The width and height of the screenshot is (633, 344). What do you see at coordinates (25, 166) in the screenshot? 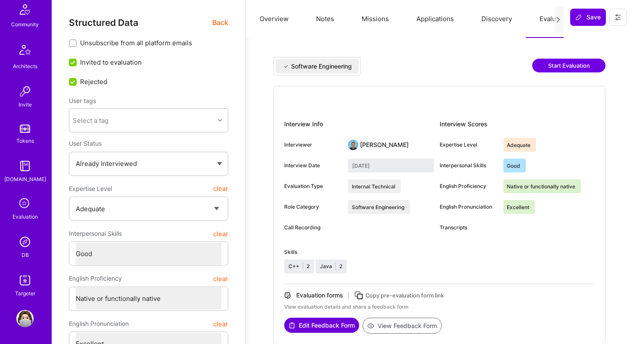
I see `img: guide book` at bounding box center [25, 166].